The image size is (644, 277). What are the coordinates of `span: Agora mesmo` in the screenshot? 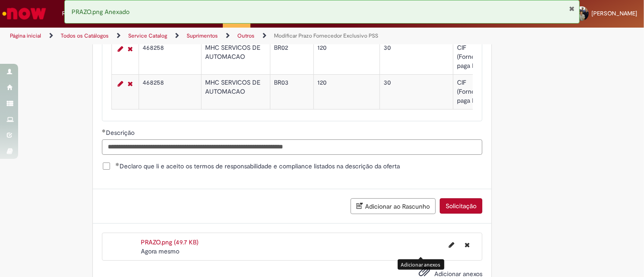 It's located at (160, 251).